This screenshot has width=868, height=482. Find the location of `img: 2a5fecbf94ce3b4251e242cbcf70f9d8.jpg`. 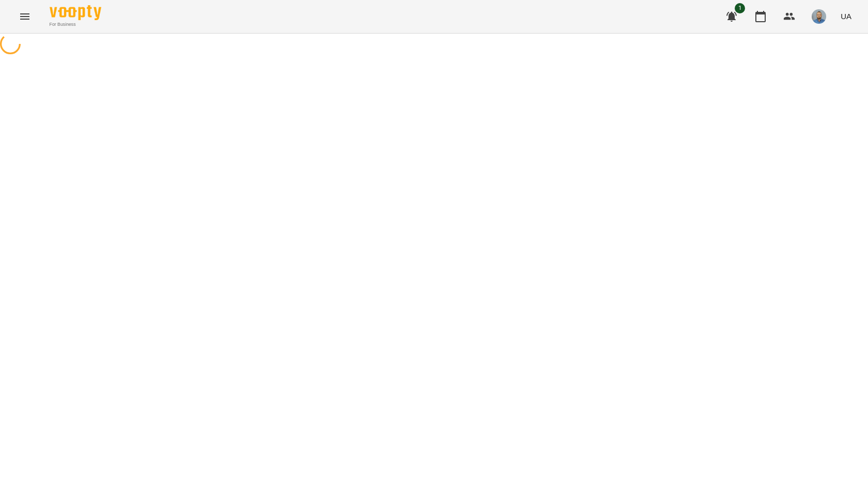

img: 2a5fecbf94ce3b4251e242cbcf70f9d8.jpg is located at coordinates (818, 17).